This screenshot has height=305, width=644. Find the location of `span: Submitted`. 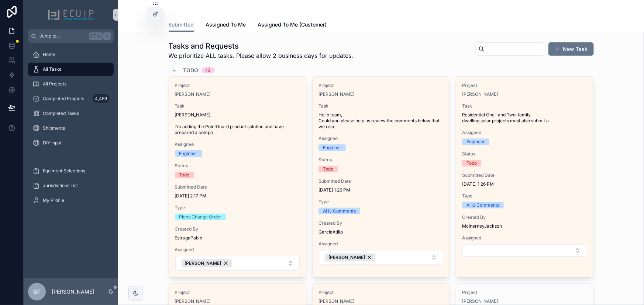

span: Submitted is located at coordinates (182, 25).